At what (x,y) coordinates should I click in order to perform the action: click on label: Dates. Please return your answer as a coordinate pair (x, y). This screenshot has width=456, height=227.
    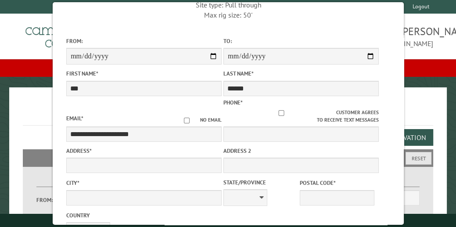
    Looking at the image, I should click on (83, 182).